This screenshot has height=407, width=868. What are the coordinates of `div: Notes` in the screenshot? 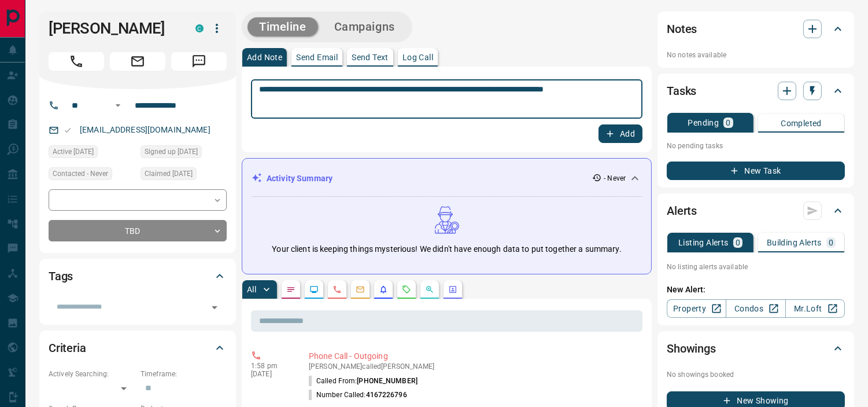 It's located at (756, 29).